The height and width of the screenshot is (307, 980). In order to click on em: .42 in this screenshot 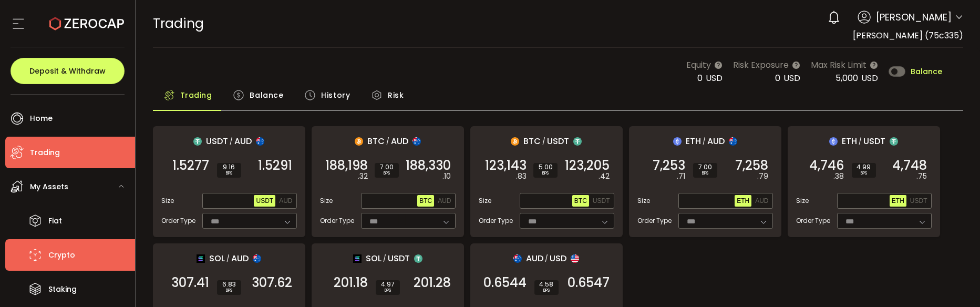, I will do `click(604, 176)`.